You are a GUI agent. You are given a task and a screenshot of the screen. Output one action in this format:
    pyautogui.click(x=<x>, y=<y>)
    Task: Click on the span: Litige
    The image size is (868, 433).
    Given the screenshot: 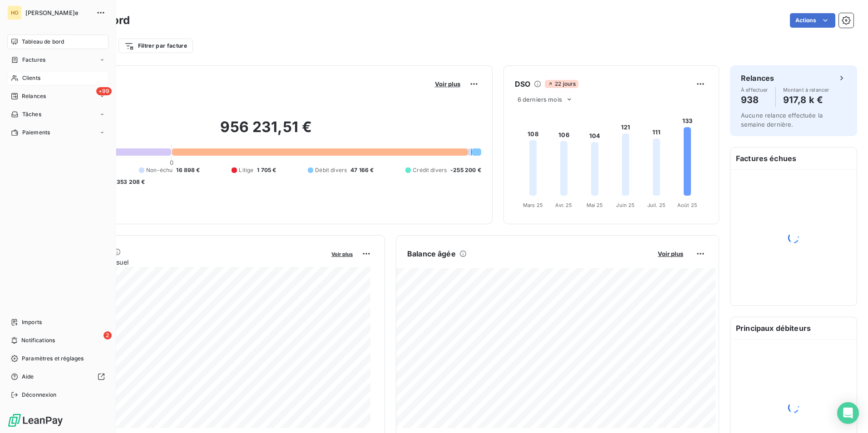 What is the action you would take?
    pyautogui.click(x=246, y=170)
    